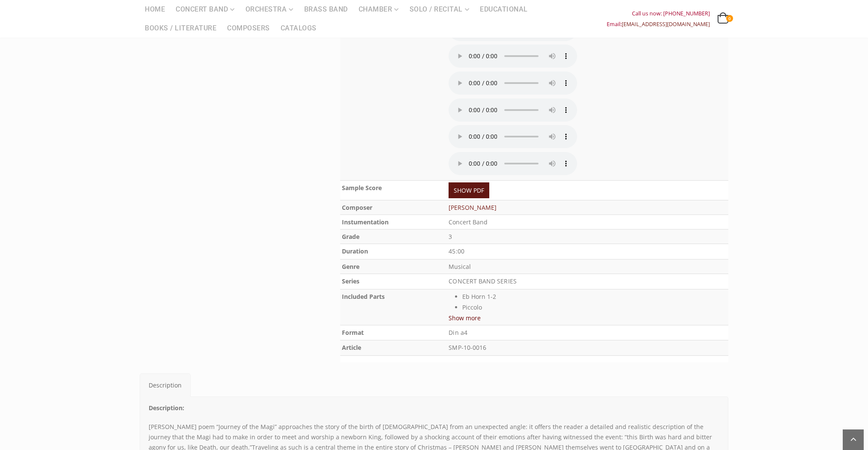 The image size is (868, 450). What do you see at coordinates (249, 28) in the screenshot?
I see `a: Composers` at bounding box center [249, 28].